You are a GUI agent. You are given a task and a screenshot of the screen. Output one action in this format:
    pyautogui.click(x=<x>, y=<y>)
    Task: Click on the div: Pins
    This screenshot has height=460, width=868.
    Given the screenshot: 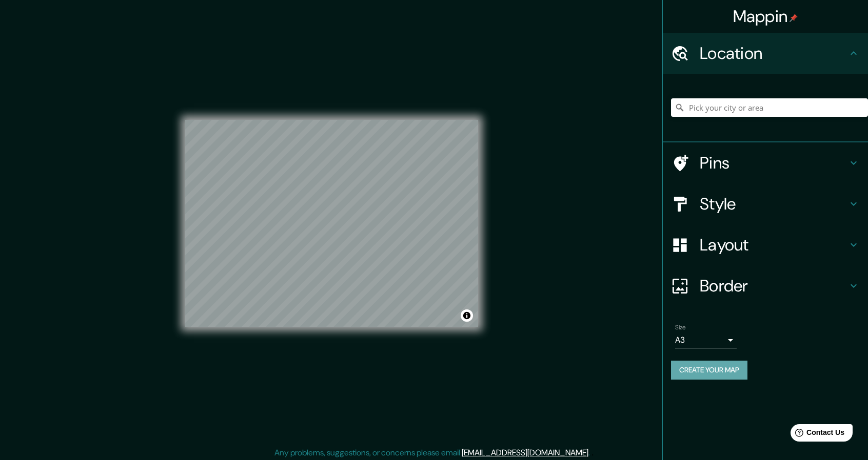 What is the action you would take?
    pyautogui.click(x=766, y=163)
    